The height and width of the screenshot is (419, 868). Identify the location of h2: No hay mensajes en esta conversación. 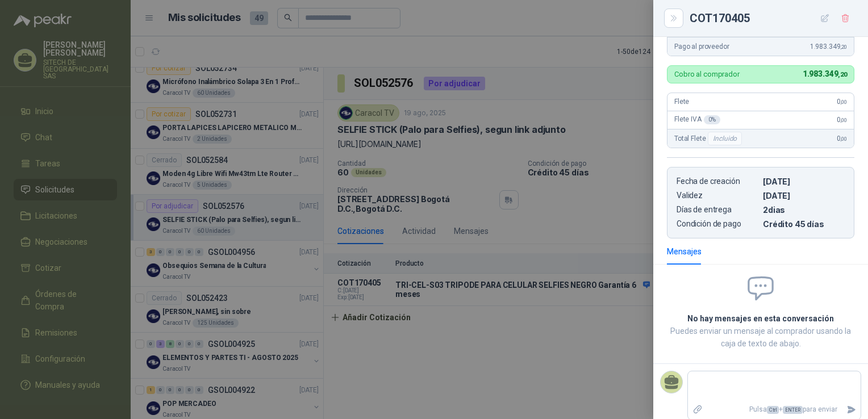
(761, 318).